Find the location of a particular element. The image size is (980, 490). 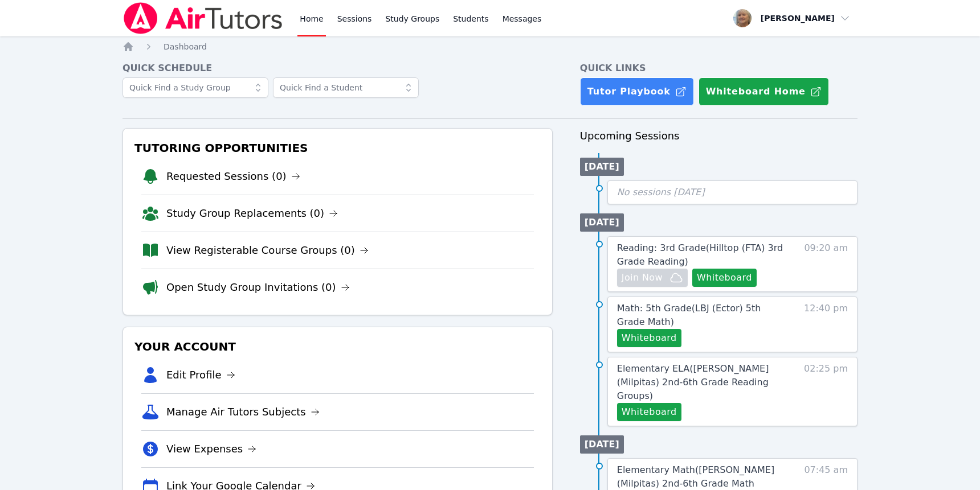

span: Math: 5th Grade ( LBJ (Ector) 5th Grade Math ) is located at coordinates (689, 315).